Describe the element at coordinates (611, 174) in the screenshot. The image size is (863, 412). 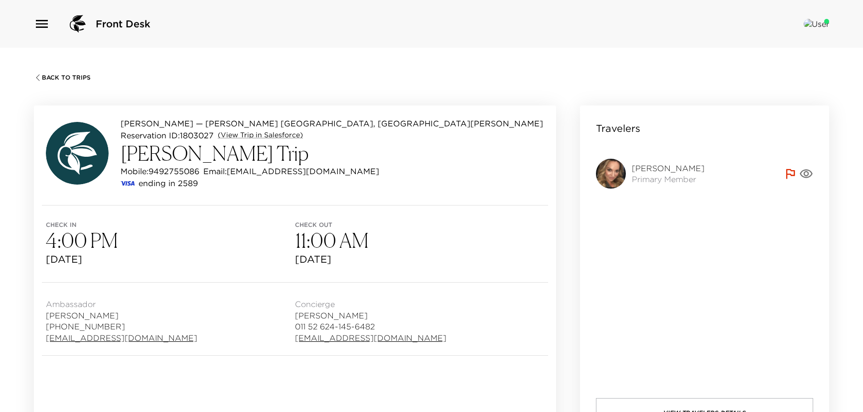
I see `img: wWoN4rdbqF11f4f8CYbzsDuFpQuwAAAAASUVORK5CYII=` at that location.